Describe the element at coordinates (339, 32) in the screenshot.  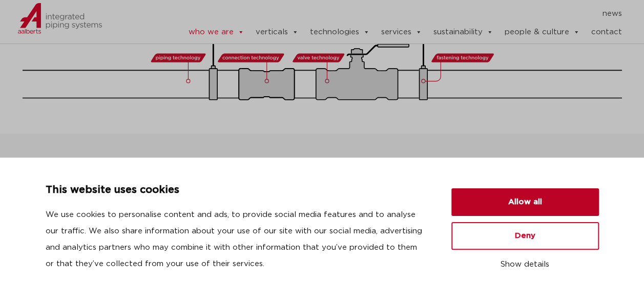
I see `a: technologies` at that location.